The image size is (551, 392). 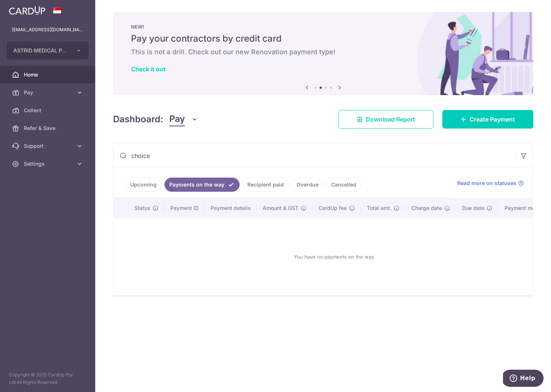 What do you see at coordinates (332, 208) in the screenshot?
I see `span: CardUp fee` at bounding box center [332, 208].